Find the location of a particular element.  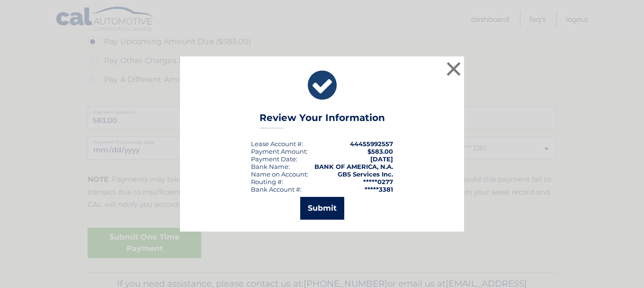

div: Bank Name: is located at coordinates (270, 167).